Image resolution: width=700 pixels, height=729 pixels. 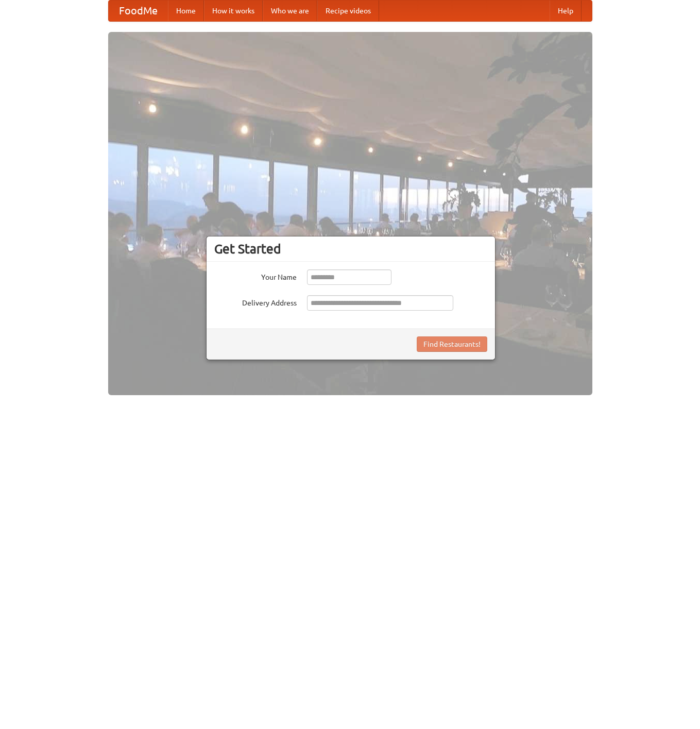 What do you see at coordinates (290, 10) in the screenshot?
I see `a: Who we are` at bounding box center [290, 10].